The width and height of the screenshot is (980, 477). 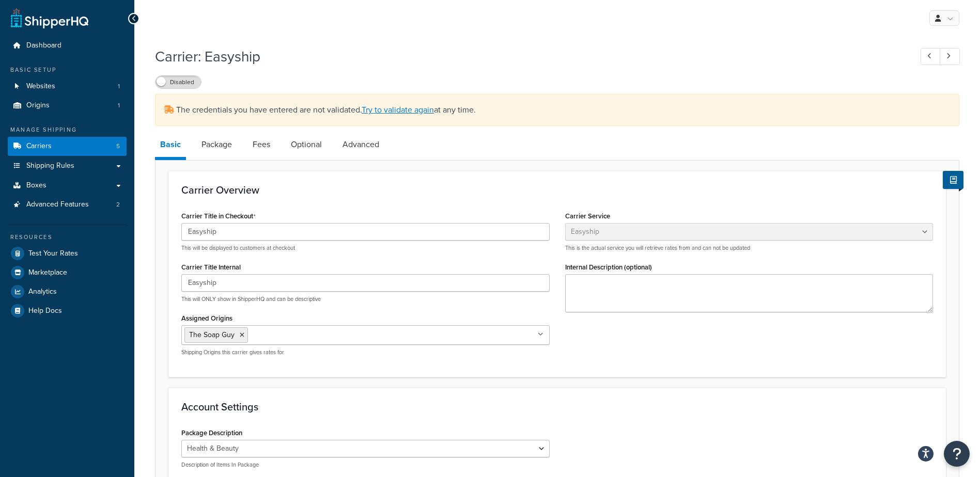 What do you see at coordinates (67, 185) in the screenshot?
I see `a: Boxes` at bounding box center [67, 185].